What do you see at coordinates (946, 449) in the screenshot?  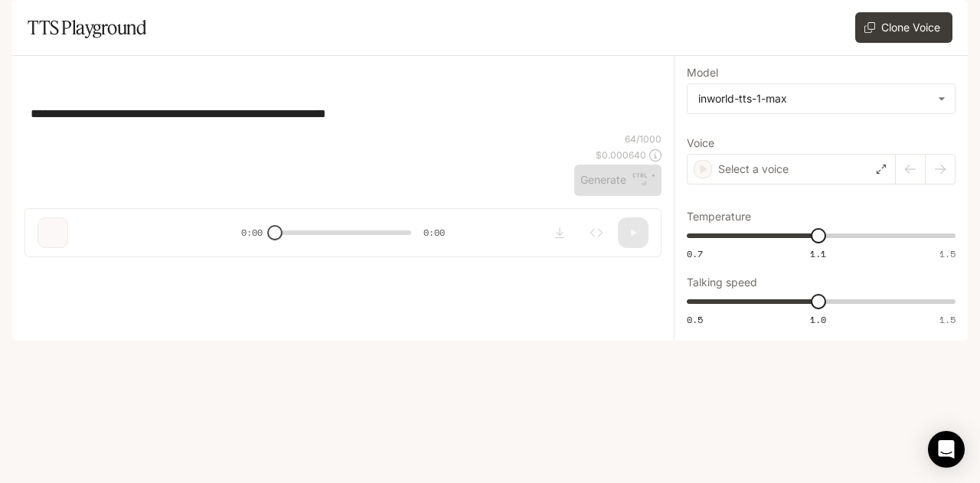 I see `div: Open Intercom Messenger` at bounding box center [946, 449].